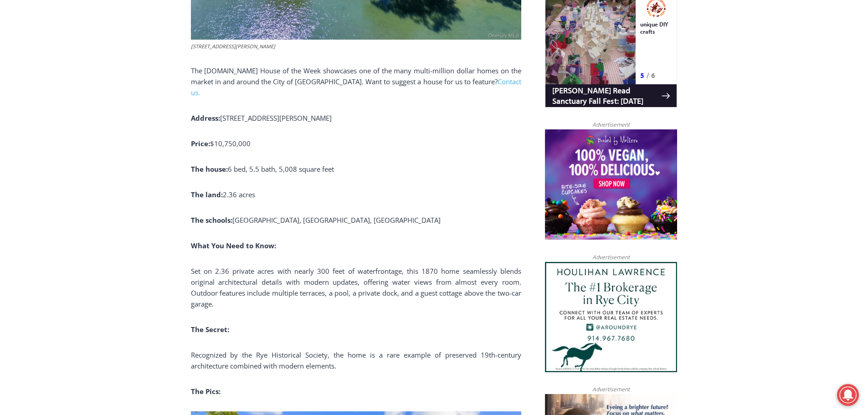 The image size is (868, 415). I want to click on div: 6, so click(108, 81).